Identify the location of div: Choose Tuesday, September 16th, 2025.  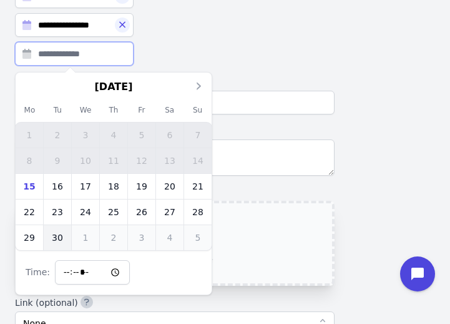
(57, 186).